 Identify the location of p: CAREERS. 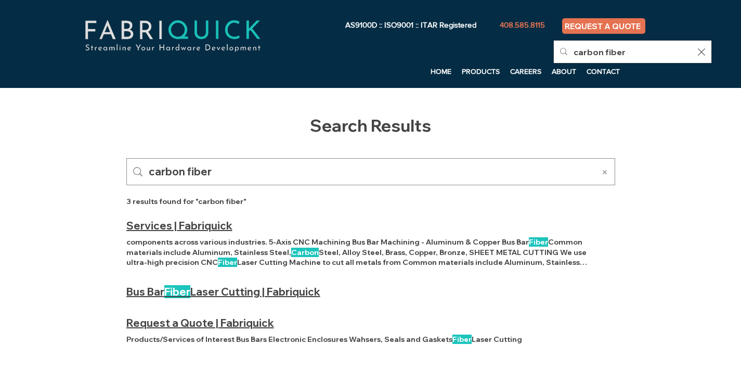
(526, 71).